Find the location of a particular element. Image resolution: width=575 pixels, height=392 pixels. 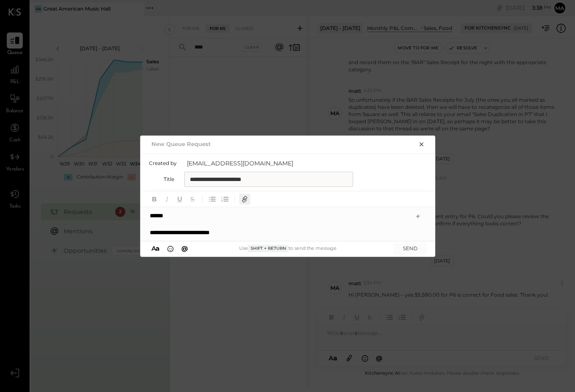

button: Ordered List is located at coordinates (225, 199).